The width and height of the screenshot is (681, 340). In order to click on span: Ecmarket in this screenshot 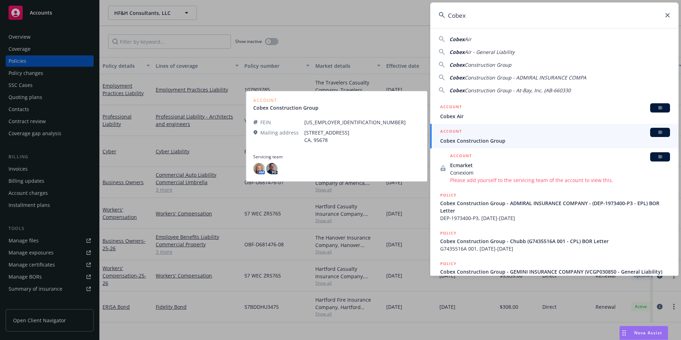, I will do `click(560, 165)`.